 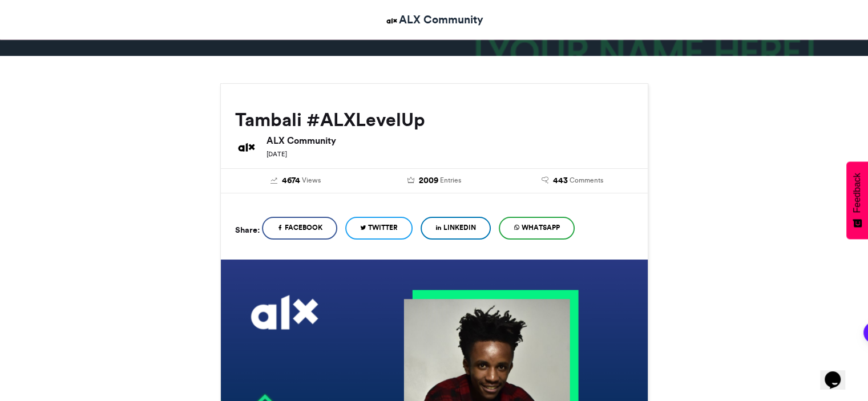 I want to click on span: Comments, so click(x=586, y=180).